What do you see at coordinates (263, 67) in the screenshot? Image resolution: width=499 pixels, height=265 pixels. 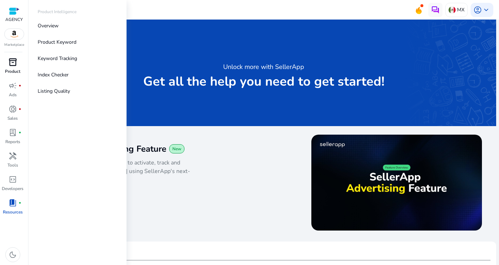 I see `h3: Unlock more with SellerApp` at bounding box center [263, 67].